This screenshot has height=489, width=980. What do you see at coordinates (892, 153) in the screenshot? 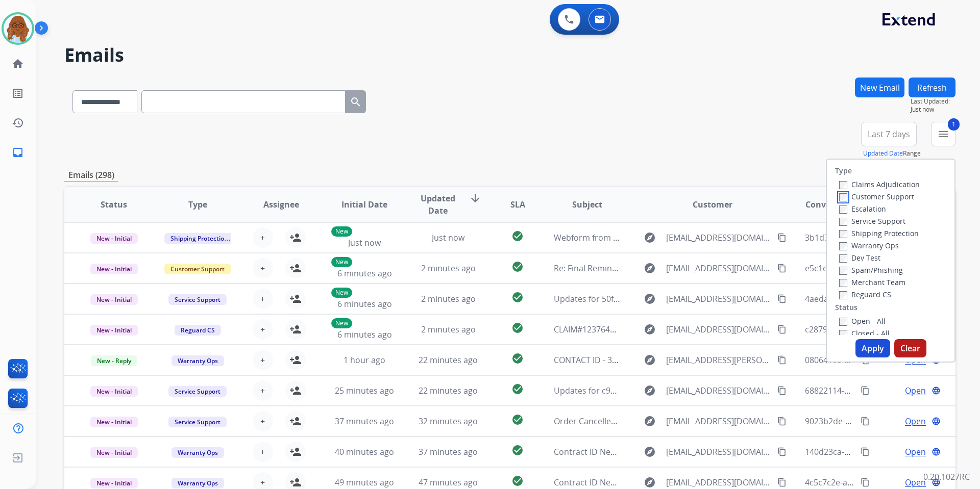
I see `span: Range` at bounding box center [892, 153].